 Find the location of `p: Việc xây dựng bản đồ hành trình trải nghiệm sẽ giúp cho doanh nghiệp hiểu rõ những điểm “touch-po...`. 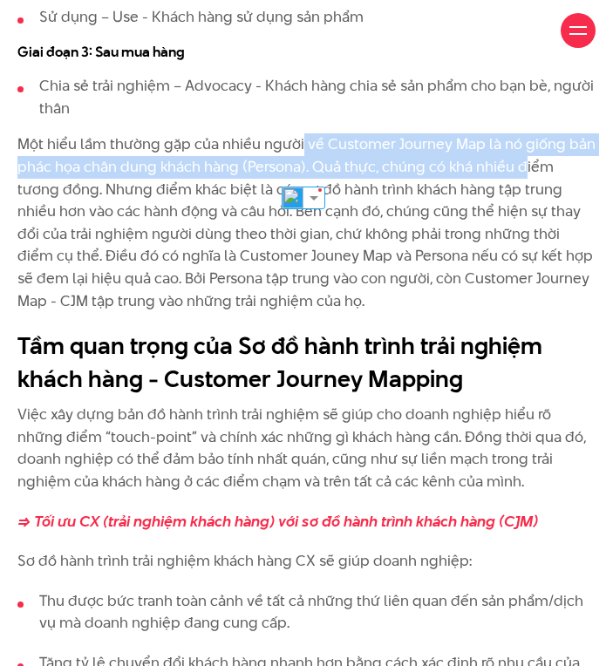

p: Việc xây dựng bản đồ hành trình trải nghiệm sẽ giúp cho doanh nghiệp hiểu rõ những điểm “touch-po... is located at coordinates (306, 448).